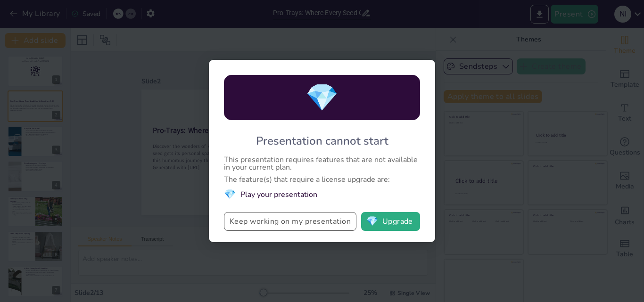  Describe the element at coordinates (322, 141) in the screenshot. I see `div: Presentation cannot start` at that location.